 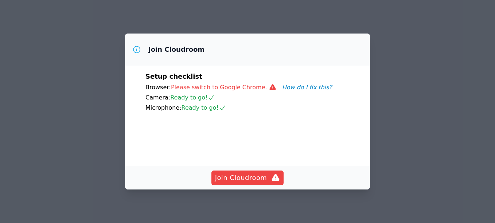 I want to click on span: Microphone:, so click(x=163, y=108).